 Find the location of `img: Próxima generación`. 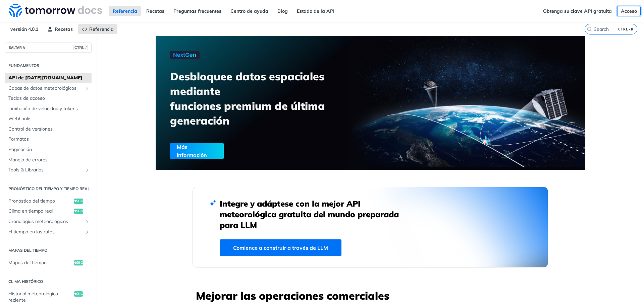

img: Próxima generación is located at coordinates (185, 55).